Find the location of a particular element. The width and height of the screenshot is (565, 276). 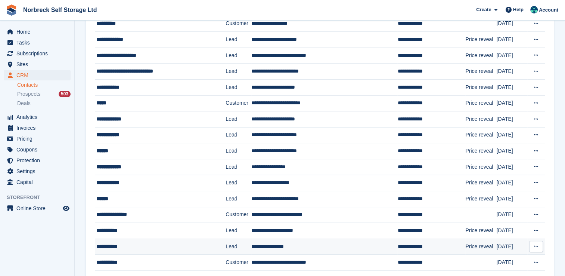

span: Pricing is located at coordinates (39, 139).